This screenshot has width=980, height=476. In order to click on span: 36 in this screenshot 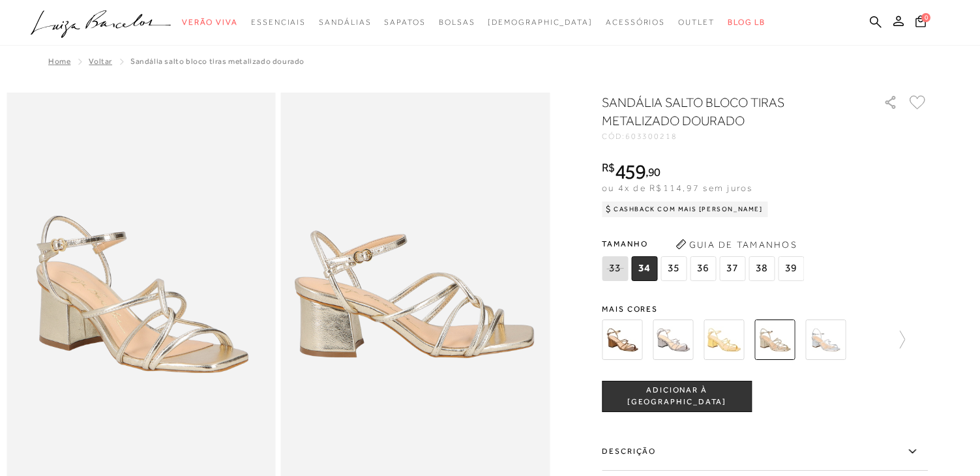, I will do `click(703, 268)`.